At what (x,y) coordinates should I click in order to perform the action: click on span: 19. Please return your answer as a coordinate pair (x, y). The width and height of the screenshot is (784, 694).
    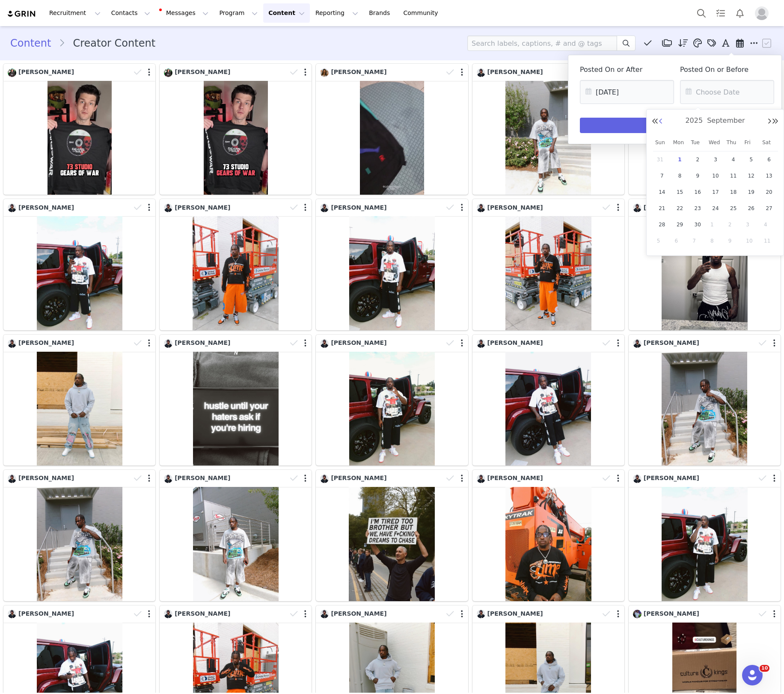
    Looking at the image, I should click on (751, 192).